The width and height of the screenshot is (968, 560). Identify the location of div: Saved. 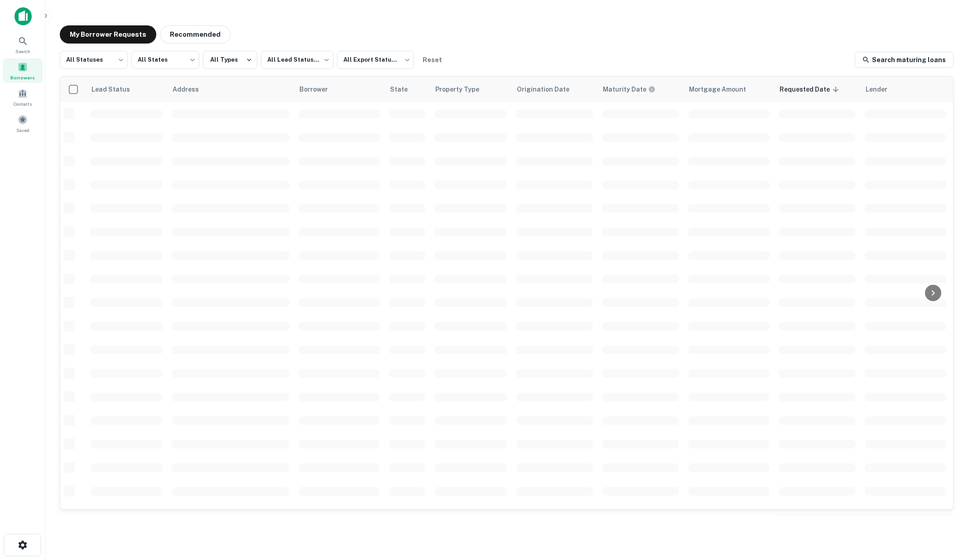
(22, 124).